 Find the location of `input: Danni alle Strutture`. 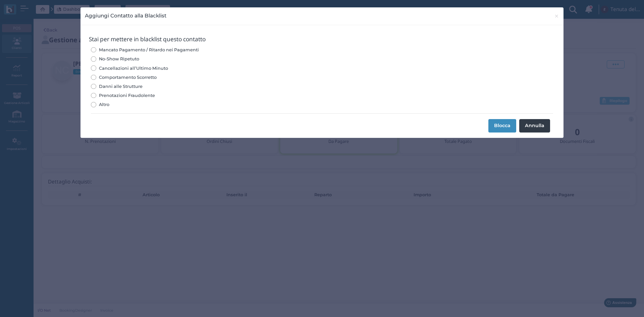

input: Danni alle Strutture is located at coordinates (93, 86).